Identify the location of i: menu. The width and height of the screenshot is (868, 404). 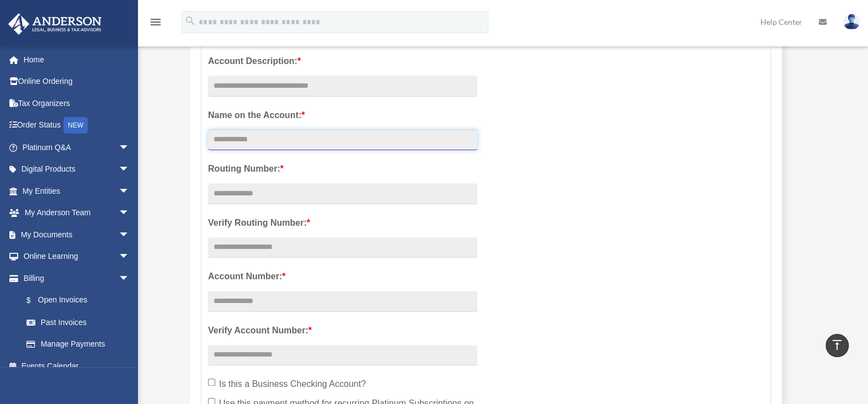
(156, 22).